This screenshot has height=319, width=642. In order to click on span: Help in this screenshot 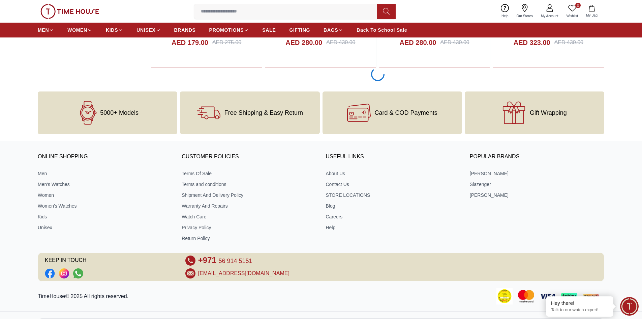, I will do `click(505, 16)`.